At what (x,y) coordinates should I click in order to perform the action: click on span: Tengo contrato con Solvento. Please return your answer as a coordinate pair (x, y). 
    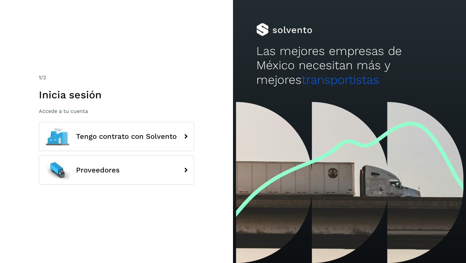
    Looking at the image, I should click on (126, 136).